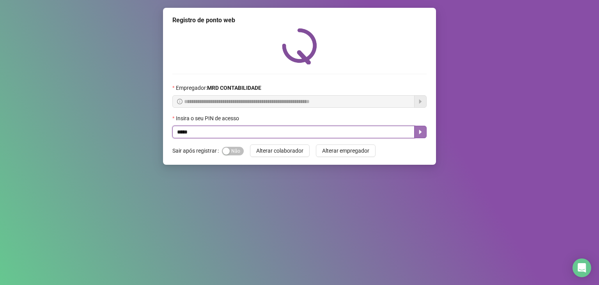 This screenshot has width=599, height=285. What do you see at coordinates (197, 151) in the screenshot?
I see `label: Sair após registrar` at bounding box center [197, 151].